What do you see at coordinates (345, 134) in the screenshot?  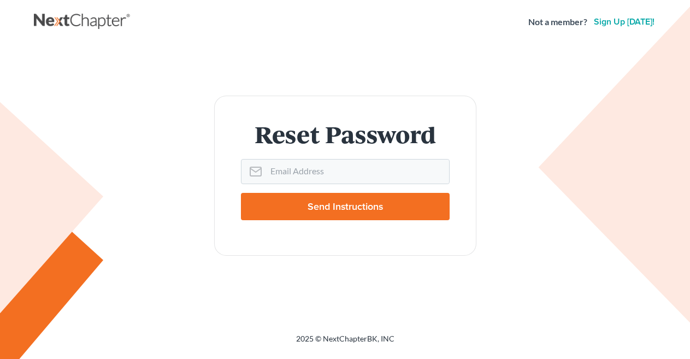 I see `h1: Reset Password` at bounding box center [345, 134].